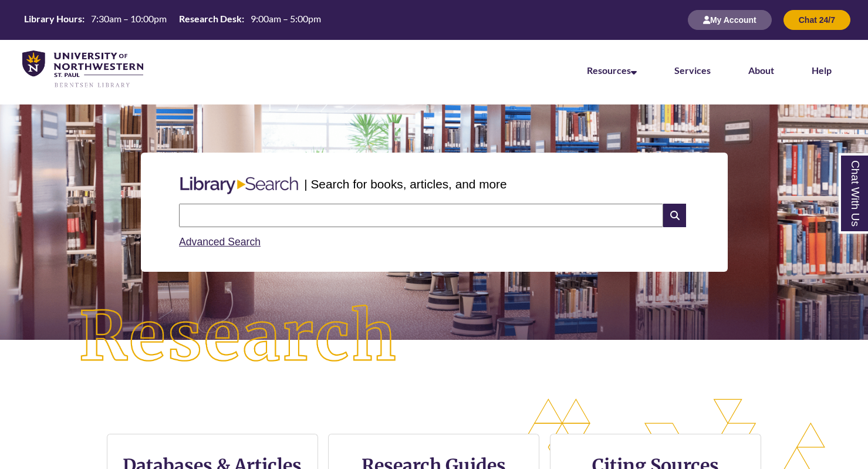  What do you see at coordinates (405, 184) in the screenshot?
I see `p: | Search for books, articles, and more` at bounding box center [405, 184].